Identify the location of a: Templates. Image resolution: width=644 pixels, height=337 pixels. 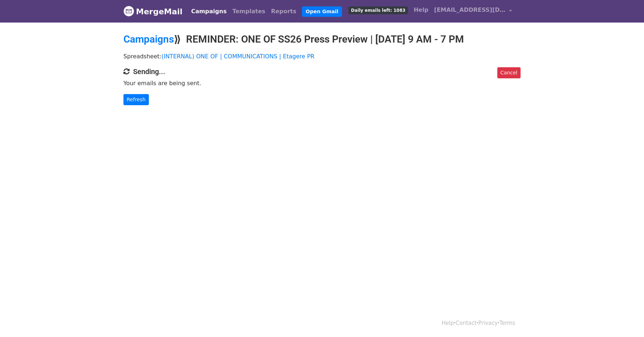
(249, 11).